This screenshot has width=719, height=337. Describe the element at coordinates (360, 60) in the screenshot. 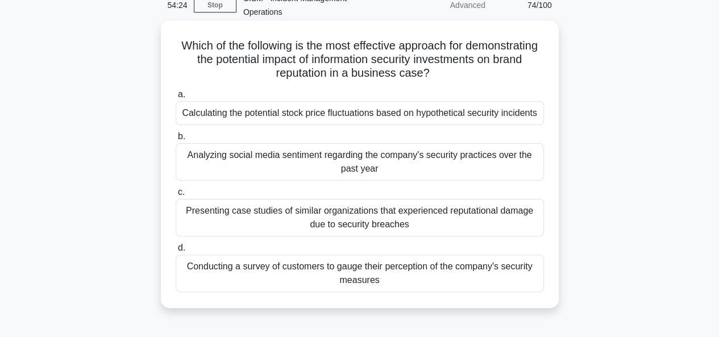

I see `h5: Which of the following is the most effective approach for demonstrating the potential impact of i...` at that location.